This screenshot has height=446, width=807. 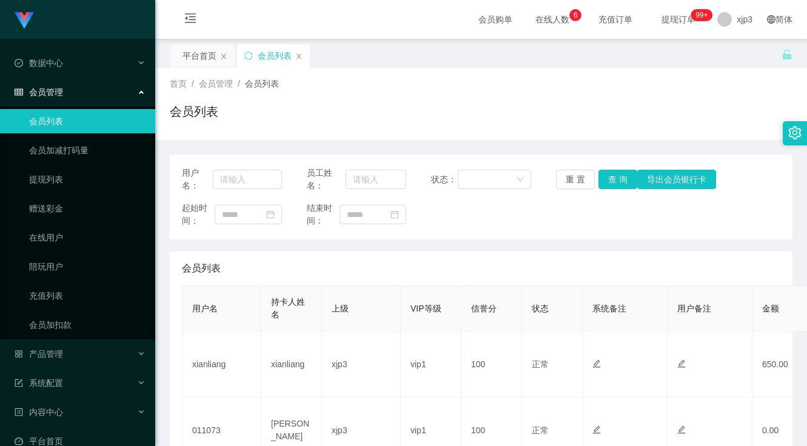 I want to click on button: 导出会员银行卡, so click(x=677, y=180).